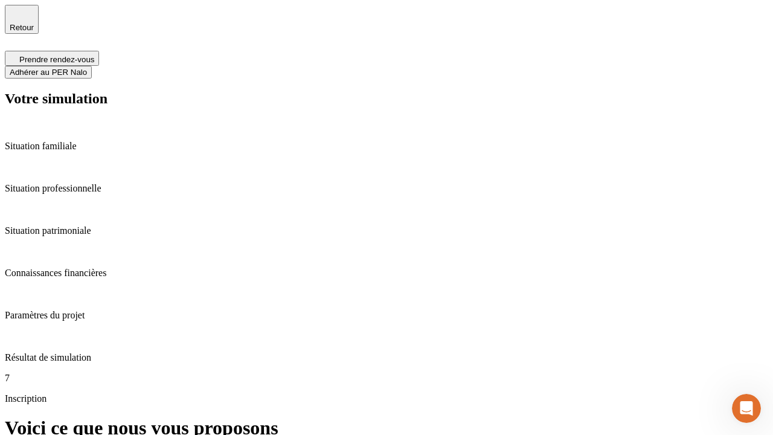 This screenshot has width=773, height=435. Describe the element at coordinates (387, 315) in the screenshot. I see `p: Paramètres du projet` at that location.